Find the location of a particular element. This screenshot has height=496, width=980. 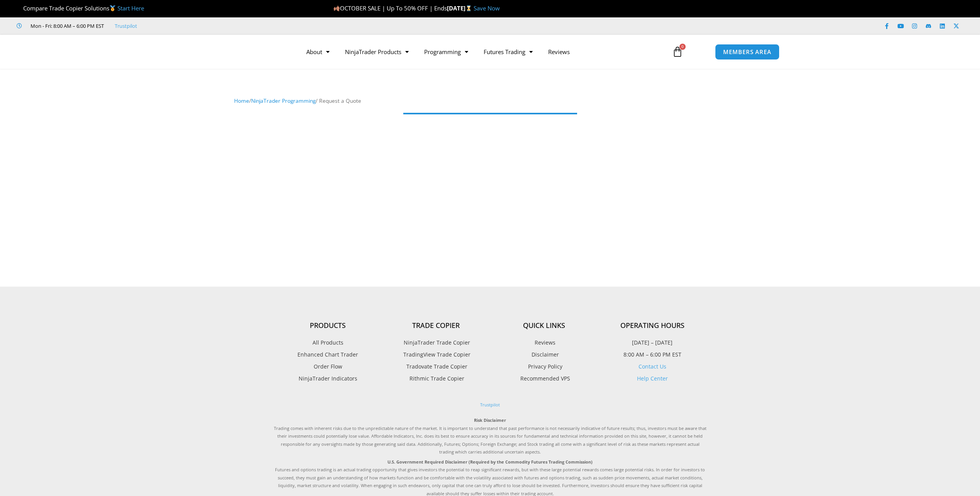

a: NinjaTrader Programming is located at coordinates (283, 100).